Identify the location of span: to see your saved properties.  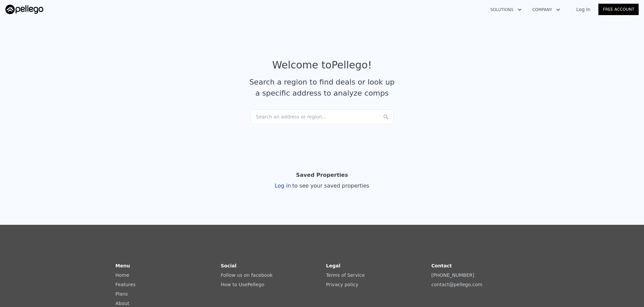
(330, 186).